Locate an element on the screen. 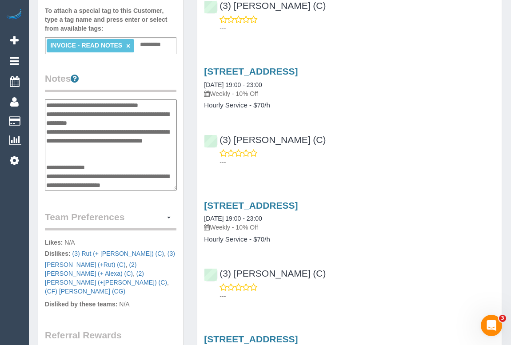 This screenshot has height=345, width=511. legend: Team Preferences is located at coordinates (111, 220).